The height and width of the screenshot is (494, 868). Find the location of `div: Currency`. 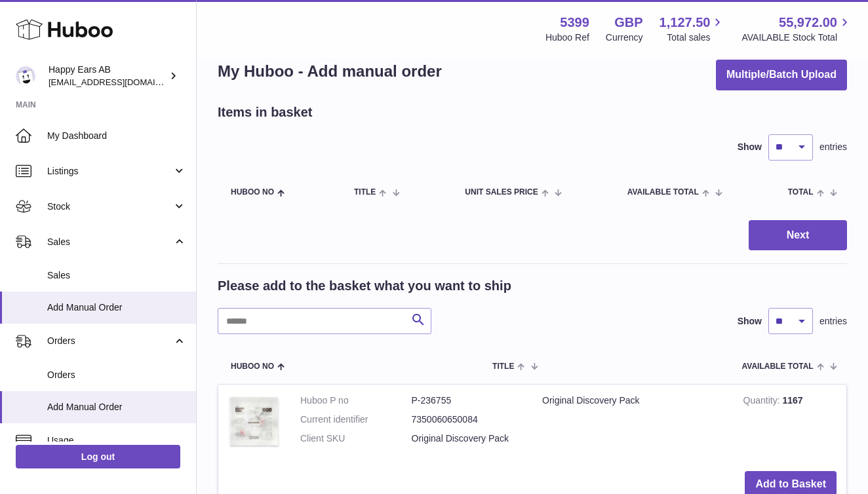

div: Currency is located at coordinates (624, 37).